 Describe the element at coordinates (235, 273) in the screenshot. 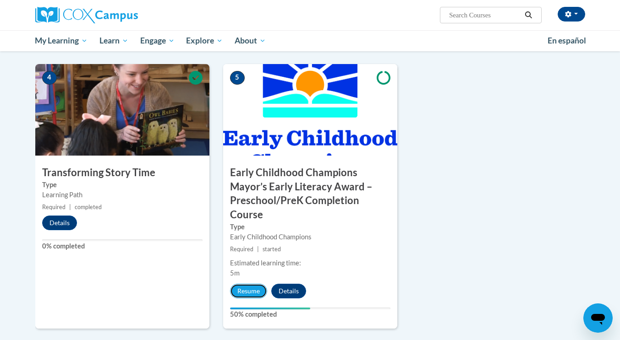

I see `span: 5m` at that location.